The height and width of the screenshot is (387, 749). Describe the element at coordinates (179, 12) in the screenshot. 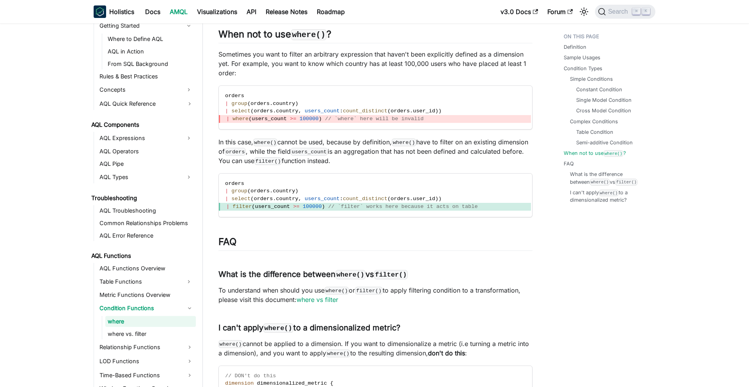

I see `a: AMQL` at that location.